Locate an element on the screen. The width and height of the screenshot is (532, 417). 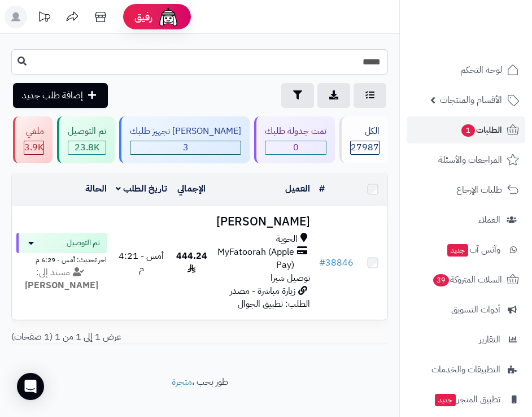
img: ai-face.png is located at coordinates (168, 17).